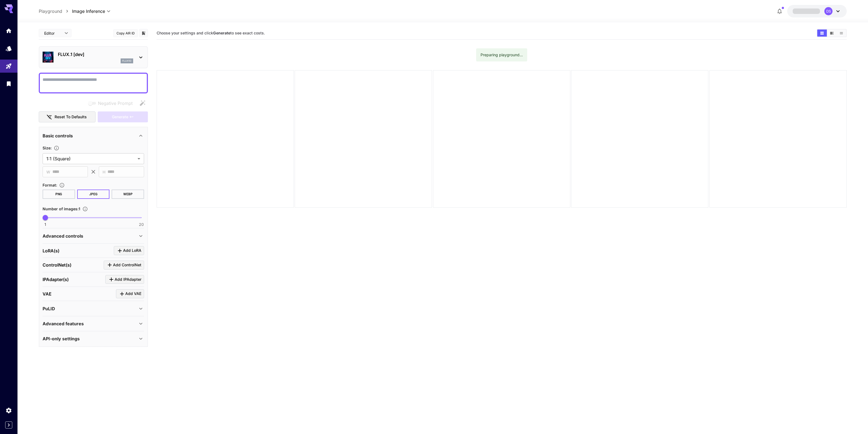 This screenshot has width=868, height=434. Describe the element at coordinates (93, 194) in the screenshot. I see `button: JPEG` at that location.